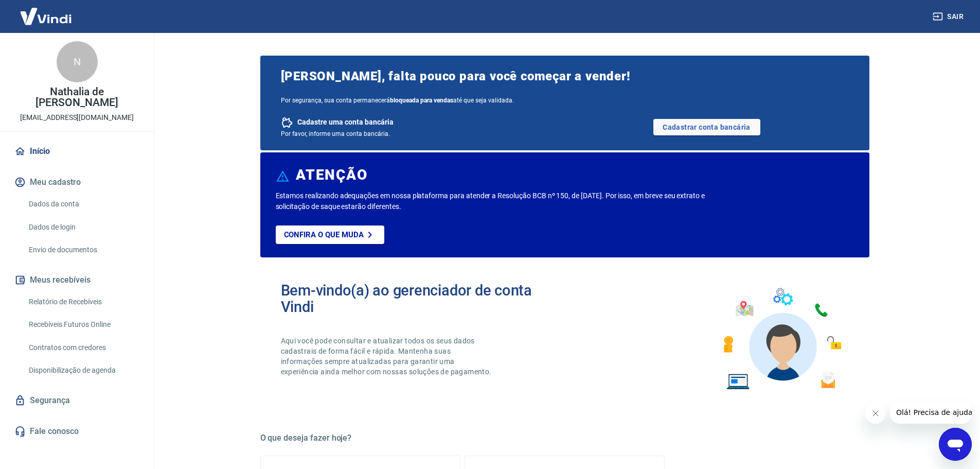  What do you see at coordinates (76, 151) in the screenshot?
I see `a: Início` at bounding box center [76, 151].